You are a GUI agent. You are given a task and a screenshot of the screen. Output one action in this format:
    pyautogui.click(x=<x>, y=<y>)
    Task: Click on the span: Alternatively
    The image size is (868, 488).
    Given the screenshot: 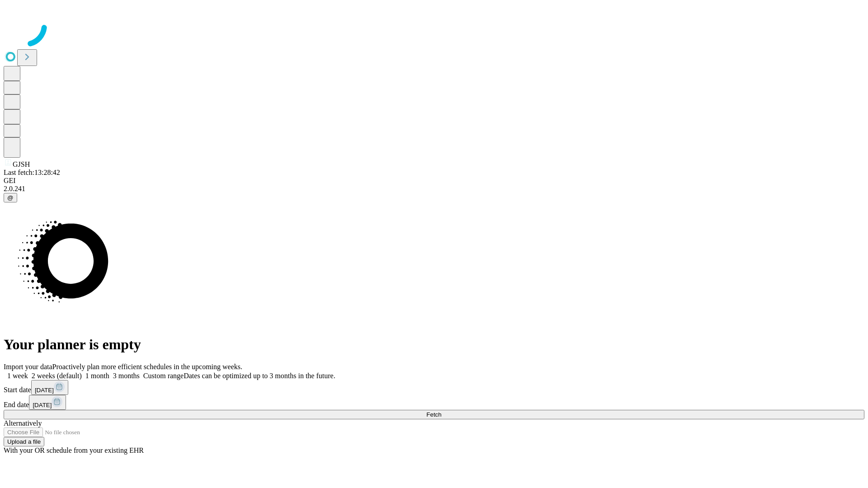 What is the action you would take?
    pyautogui.click(x=23, y=423)
    